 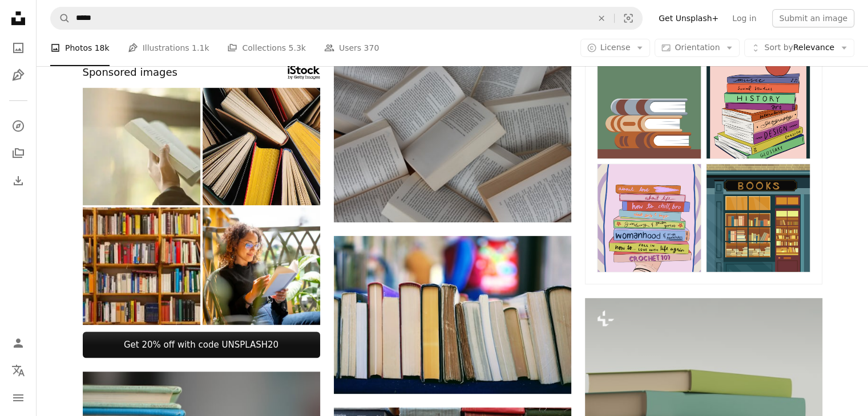 What do you see at coordinates (142, 266) in the screenshot?
I see `img: Book shelves, jam-packed` at bounding box center [142, 266].